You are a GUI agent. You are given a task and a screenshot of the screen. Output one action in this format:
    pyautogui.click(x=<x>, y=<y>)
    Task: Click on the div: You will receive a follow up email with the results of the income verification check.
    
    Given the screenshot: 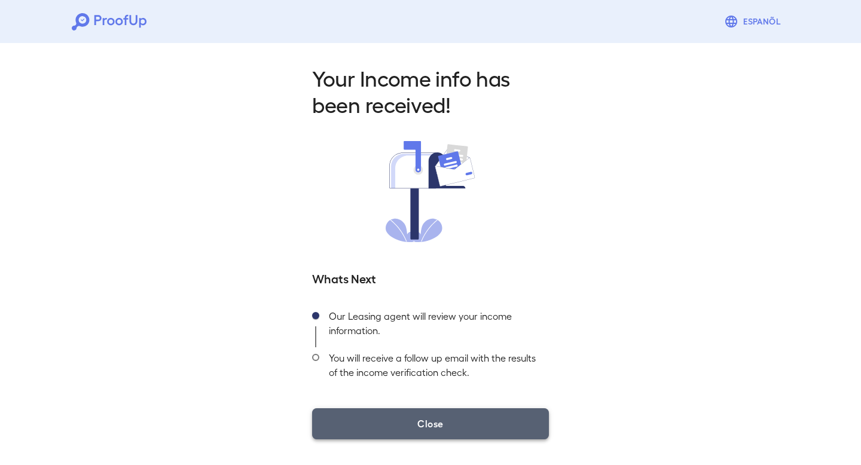 What is the action you would take?
    pyautogui.click(x=434, y=368)
    